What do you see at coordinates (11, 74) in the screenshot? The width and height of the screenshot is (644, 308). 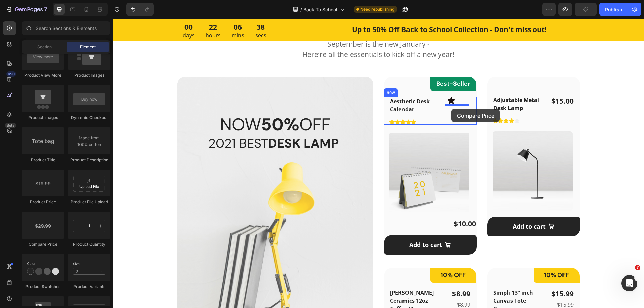 I see `div: 450` at bounding box center [11, 74].